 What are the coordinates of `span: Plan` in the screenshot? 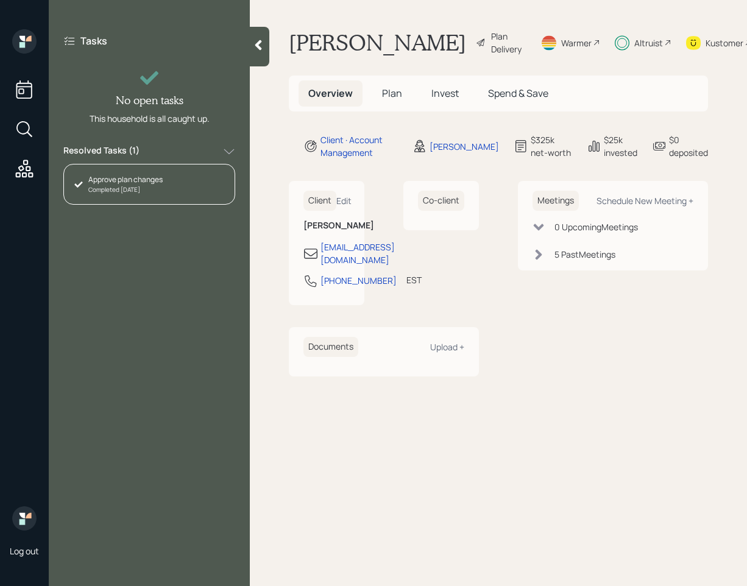 It's located at (392, 93).